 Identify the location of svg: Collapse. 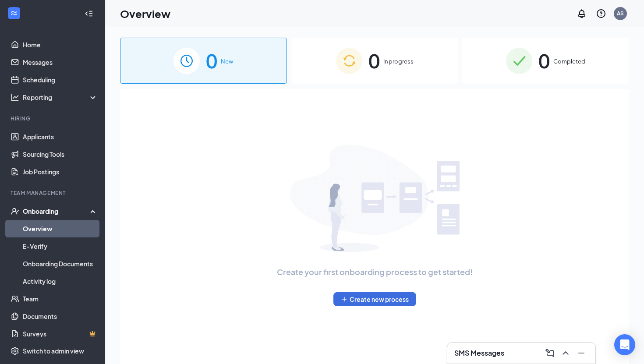
(89, 14).